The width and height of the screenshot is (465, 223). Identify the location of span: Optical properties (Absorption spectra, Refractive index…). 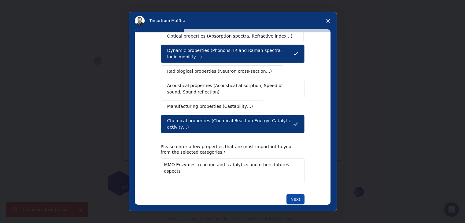
(230, 36).